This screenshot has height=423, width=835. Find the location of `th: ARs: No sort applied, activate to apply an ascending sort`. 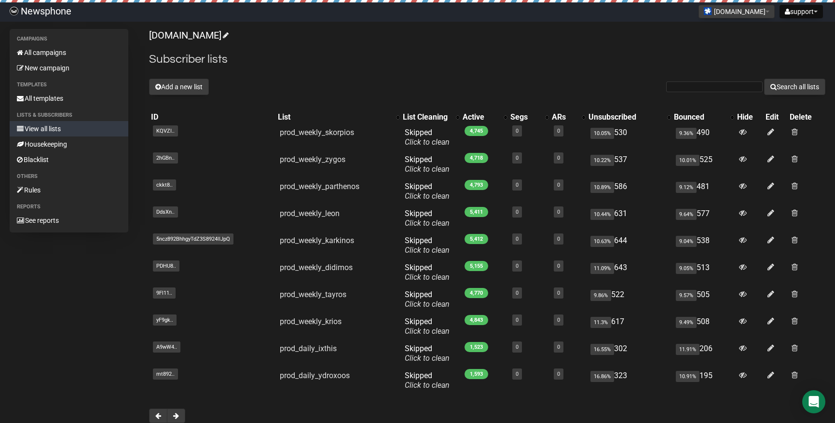

th: ARs: No sort applied, activate to apply an ascending sort is located at coordinates (568, 117).